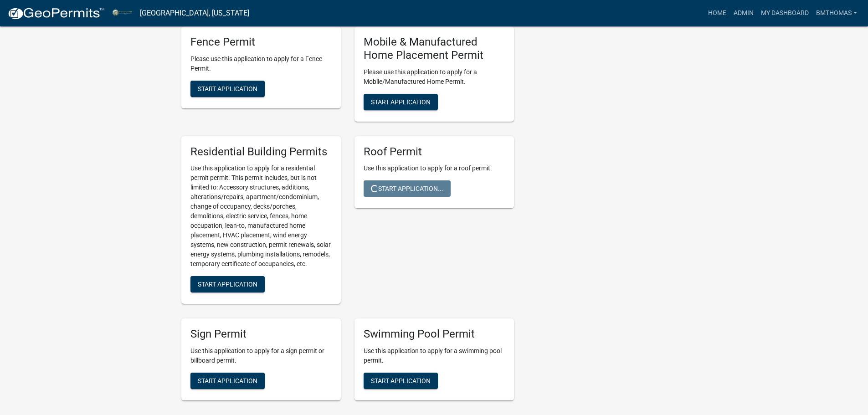  Describe the element at coordinates (743, 13) in the screenshot. I see `a: Admin` at that location.